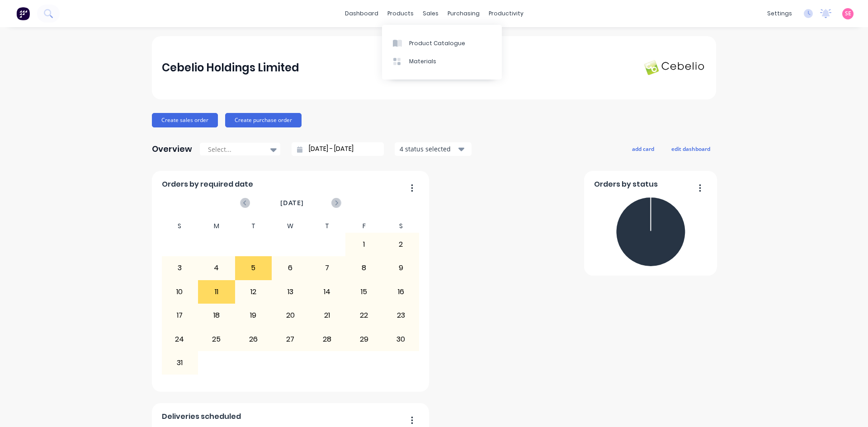 Image resolution: width=868 pixels, height=427 pixels. What do you see at coordinates (180, 339) in the screenshot?
I see `div: 24` at bounding box center [180, 339].